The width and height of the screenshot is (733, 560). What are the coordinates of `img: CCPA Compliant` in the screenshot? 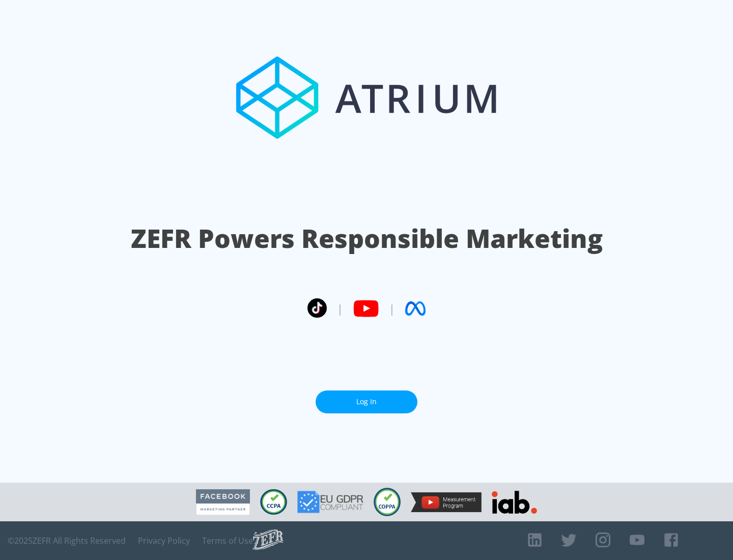 It's located at (274, 501).